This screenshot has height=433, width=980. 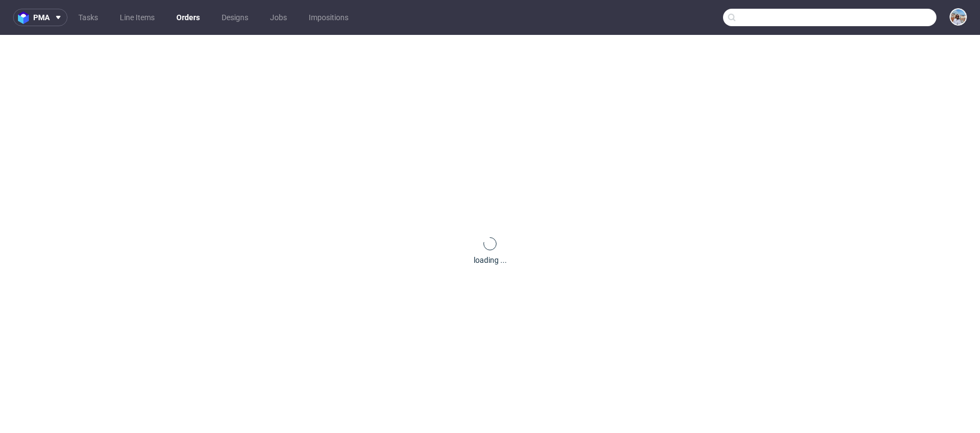 I want to click on span: pma, so click(x=41, y=18).